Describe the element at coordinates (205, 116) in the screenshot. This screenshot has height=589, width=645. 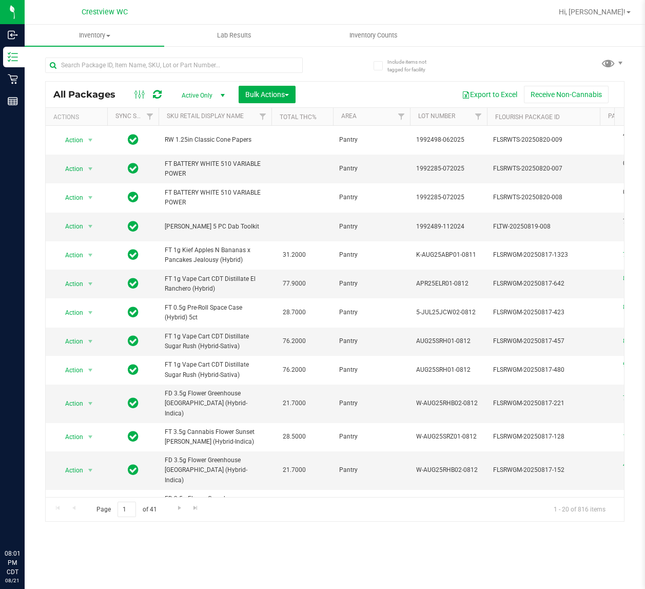
I see `a: SKU Retail Display Name` at that location.